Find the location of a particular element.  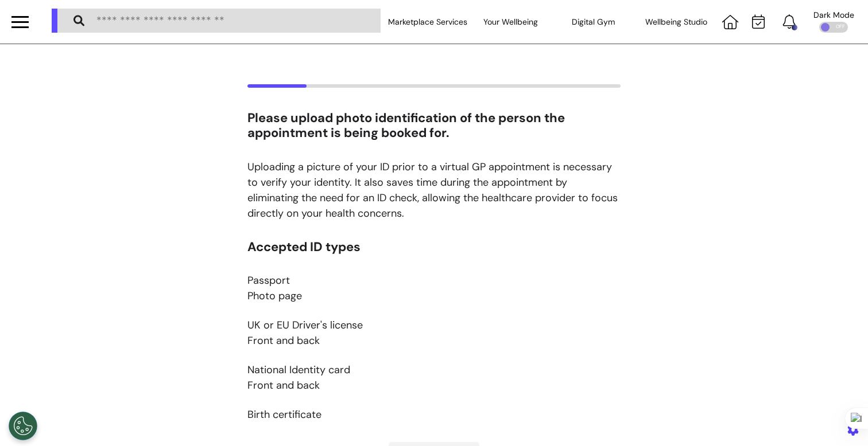

p: Passport Photo page is located at coordinates (434, 289).